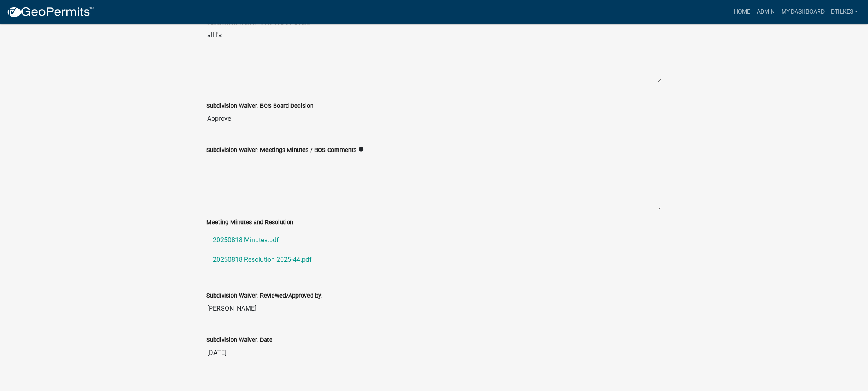 Image resolution: width=868 pixels, height=391 pixels. What do you see at coordinates (239, 341) in the screenshot?
I see `label: Subdivision Waiver: Date` at bounding box center [239, 341].